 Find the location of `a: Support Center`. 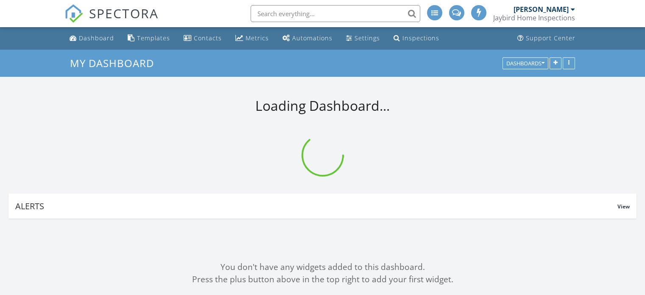

a: Support Center is located at coordinates (547, 38).